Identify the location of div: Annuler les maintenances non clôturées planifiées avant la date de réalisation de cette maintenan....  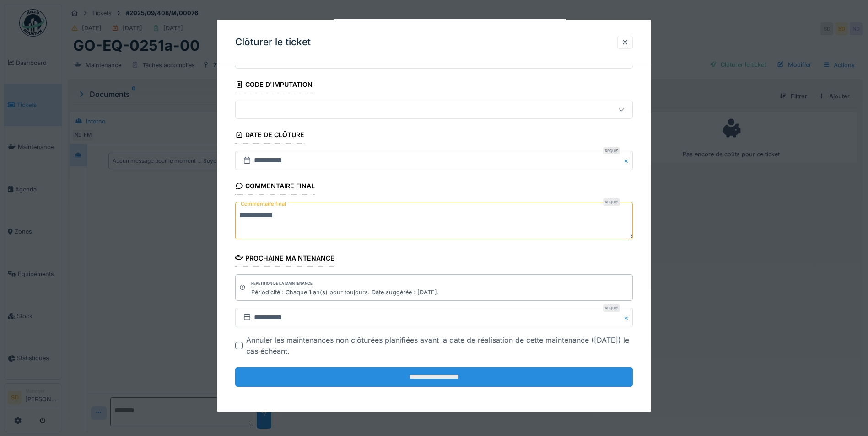
(439, 346).